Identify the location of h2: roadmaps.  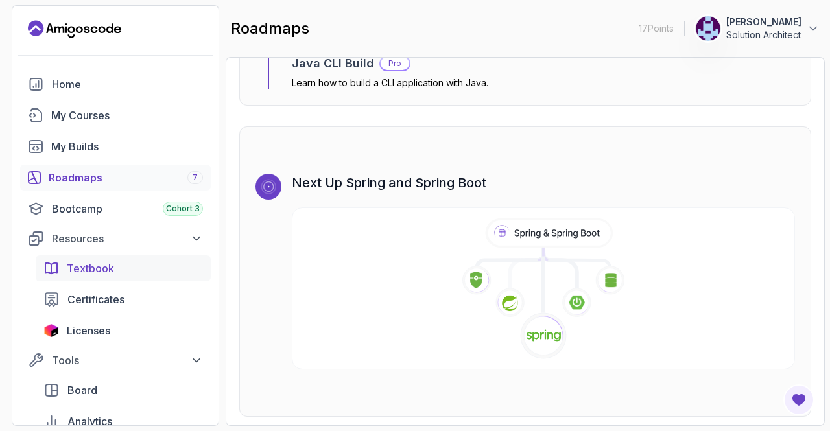
(270, 29).